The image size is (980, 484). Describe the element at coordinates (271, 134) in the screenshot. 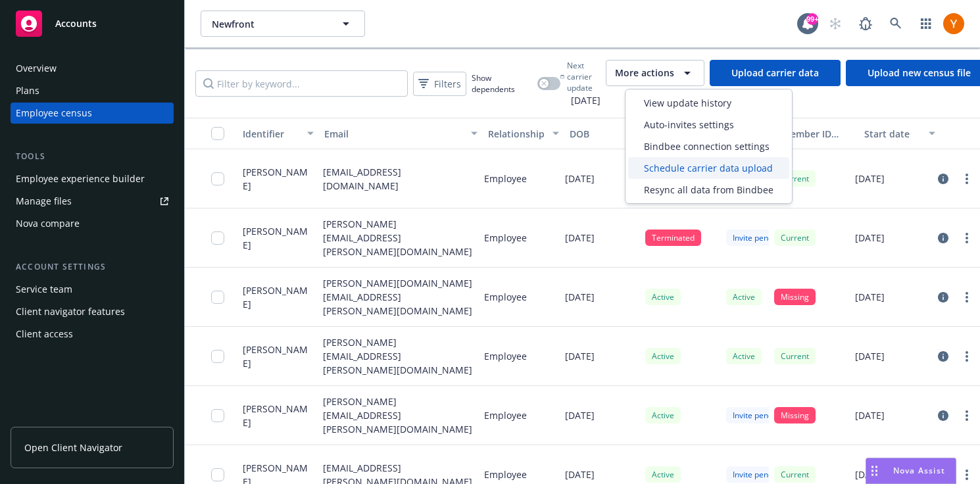

I see `div: Identifier` at that location.